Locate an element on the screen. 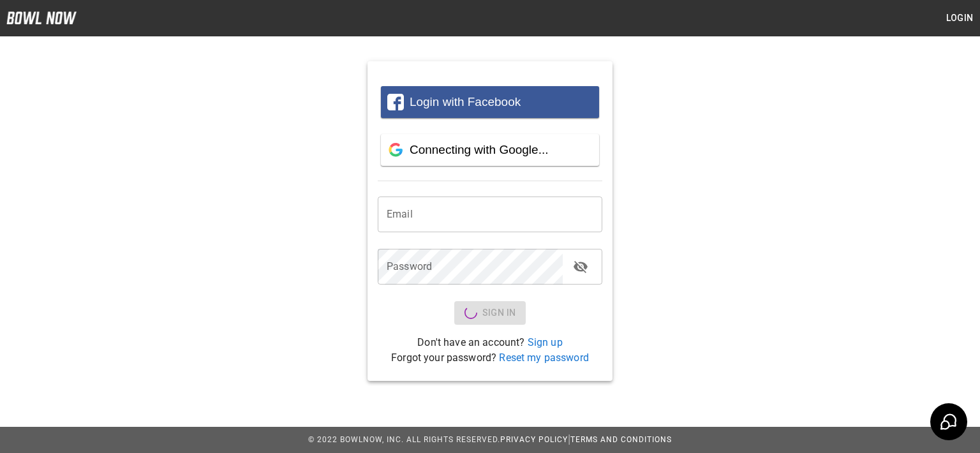 The height and width of the screenshot is (453, 980). button: Login is located at coordinates (959, 18).